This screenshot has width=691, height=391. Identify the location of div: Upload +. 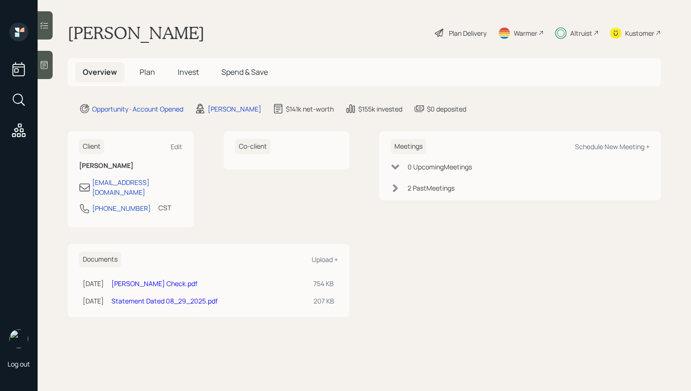
(325, 259).